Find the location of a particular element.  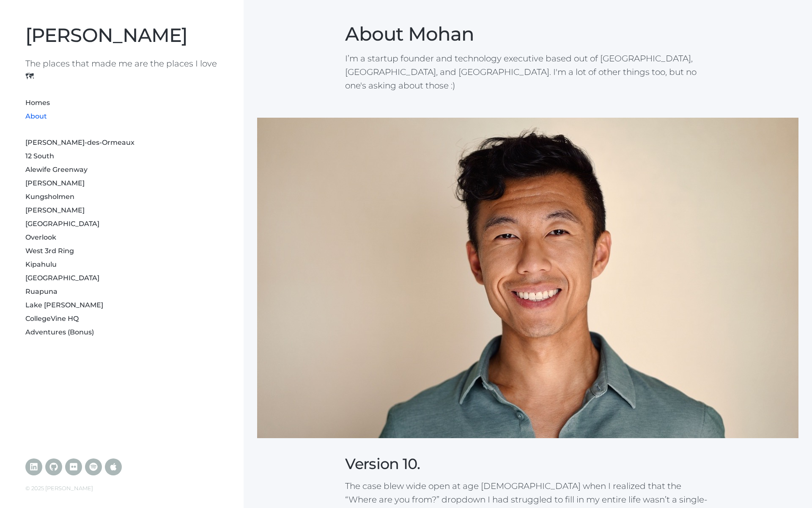

h1: The places that made me are the places I love 🗺 is located at coordinates (122, 69).